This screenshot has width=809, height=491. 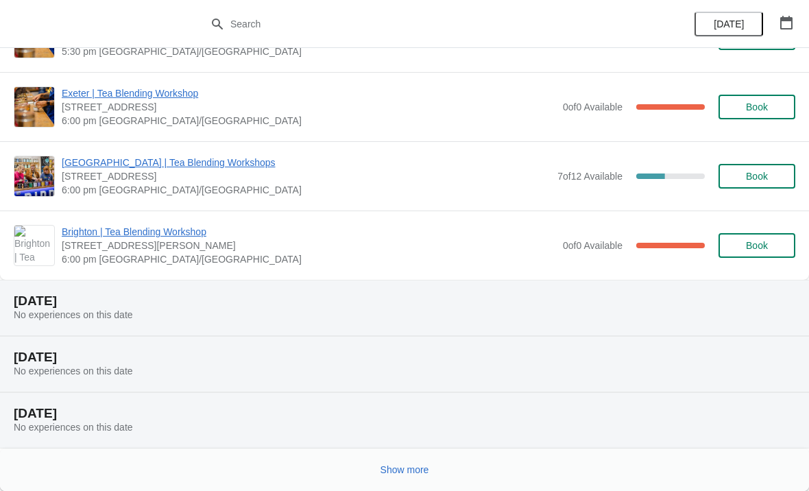 I want to click on input: Search, so click(x=418, y=24).